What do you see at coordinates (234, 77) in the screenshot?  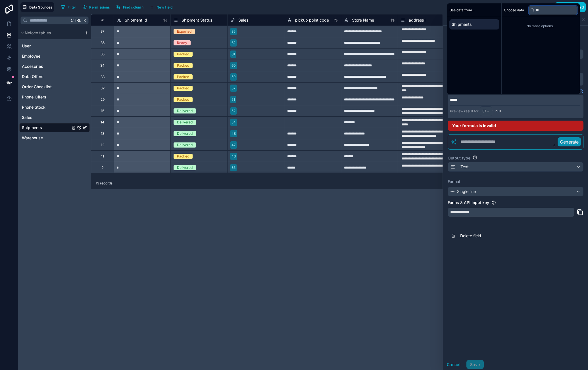 I see `div: 59` at bounding box center [234, 77].